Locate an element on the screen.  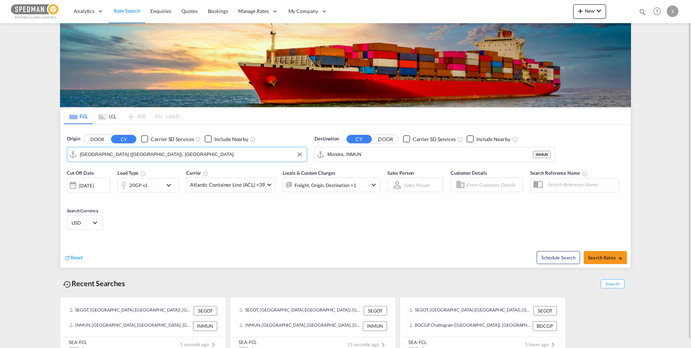
div: S is located at coordinates (673, 11).